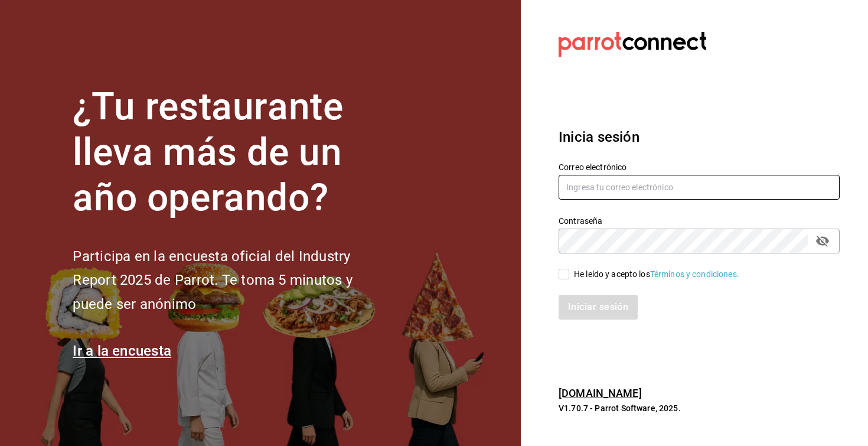 The height and width of the screenshot is (446, 868). What do you see at coordinates (695, 274) in the screenshot?
I see `a: Términos y condiciones.` at bounding box center [695, 274].